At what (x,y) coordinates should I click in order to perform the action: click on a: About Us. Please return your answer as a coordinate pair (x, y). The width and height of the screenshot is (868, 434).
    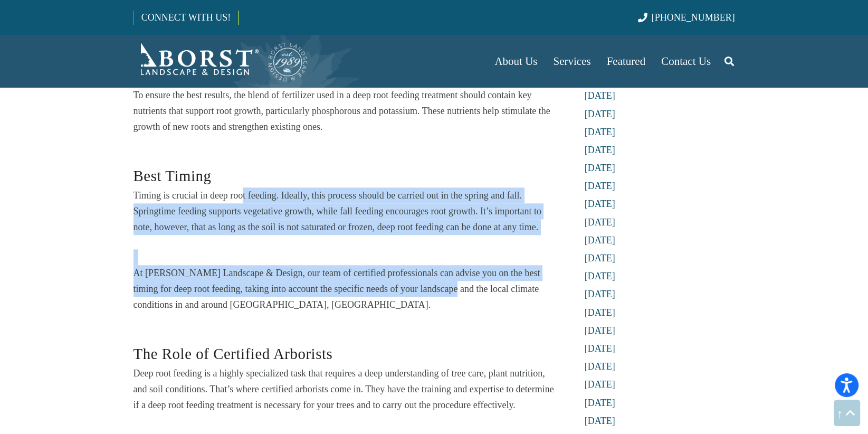
    Looking at the image, I should click on (516, 61).